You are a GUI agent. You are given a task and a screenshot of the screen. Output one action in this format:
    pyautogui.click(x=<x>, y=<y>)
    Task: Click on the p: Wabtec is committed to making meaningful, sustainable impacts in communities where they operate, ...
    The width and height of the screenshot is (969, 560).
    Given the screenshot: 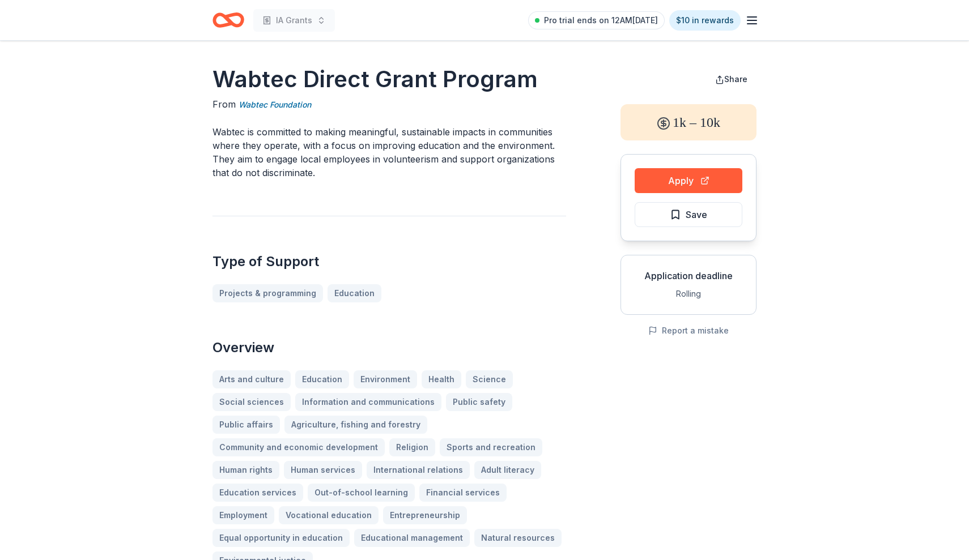 What is the action you would take?
    pyautogui.click(x=389, y=152)
    